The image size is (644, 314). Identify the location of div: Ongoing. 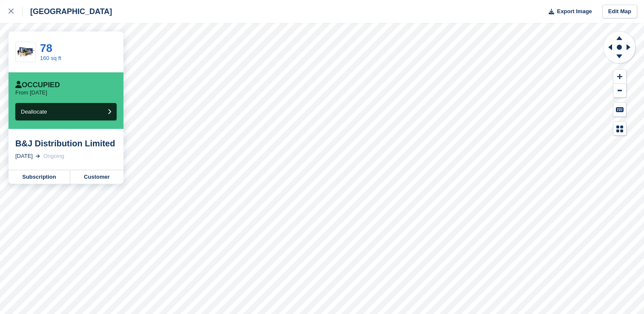
(53, 156).